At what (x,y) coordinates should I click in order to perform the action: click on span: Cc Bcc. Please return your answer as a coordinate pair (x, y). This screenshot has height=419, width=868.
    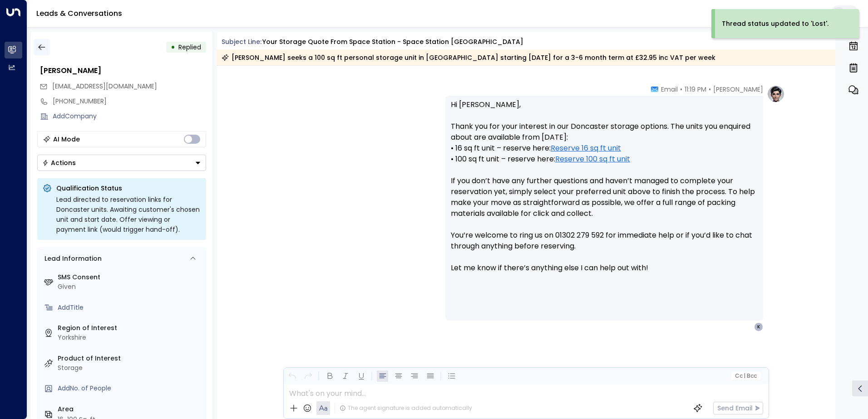
    Looking at the image, I should click on (745, 376).